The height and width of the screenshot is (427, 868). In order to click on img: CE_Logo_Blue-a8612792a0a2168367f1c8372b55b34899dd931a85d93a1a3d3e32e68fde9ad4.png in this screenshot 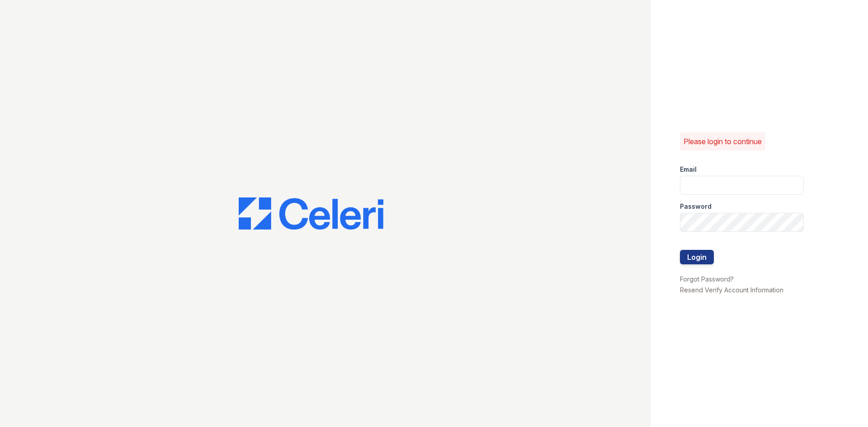, I will do `click(311, 214)`.